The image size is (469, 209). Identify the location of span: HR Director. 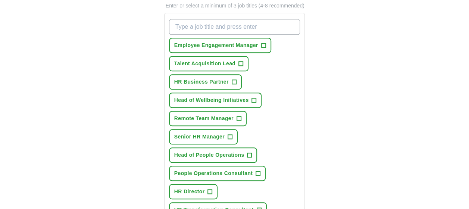
(190, 192).